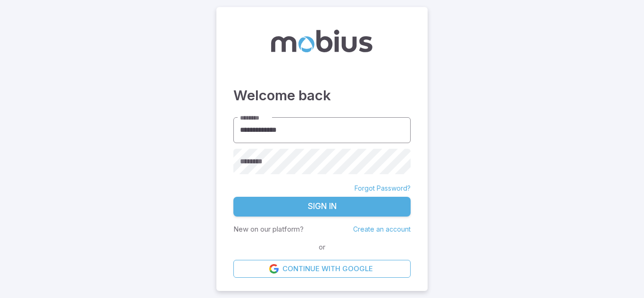  What do you see at coordinates (322, 207) in the screenshot?
I see `button: Sign In` at bounding box center [322, 207].